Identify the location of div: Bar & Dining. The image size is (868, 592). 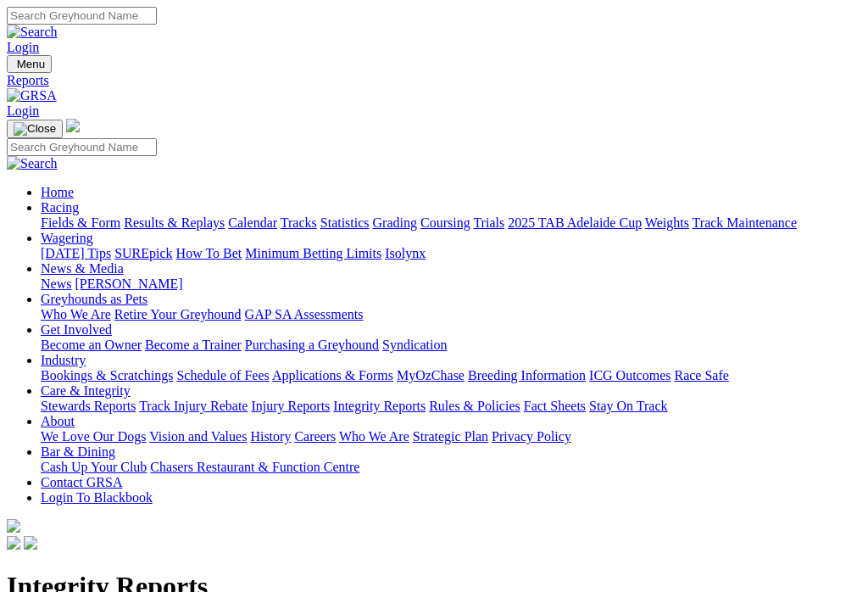
(451, 467).